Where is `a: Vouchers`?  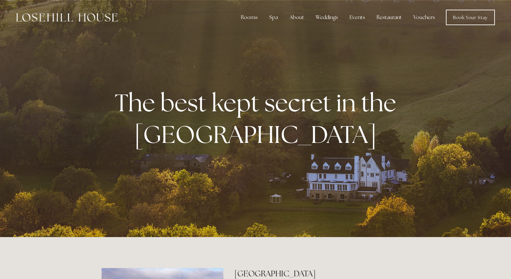 a: Vouchers is located at coordinates (424, 17).